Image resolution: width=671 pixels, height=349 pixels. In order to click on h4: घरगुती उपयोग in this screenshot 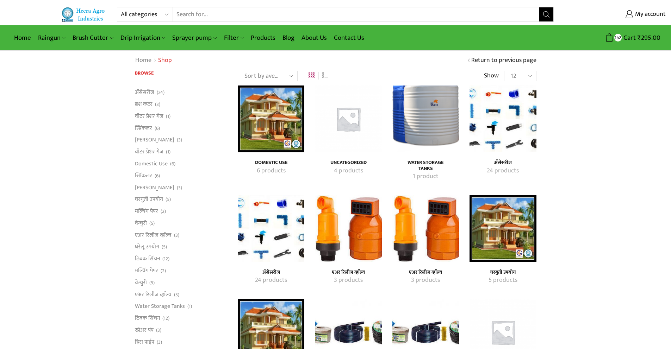, I will do `click(503, 273)`.